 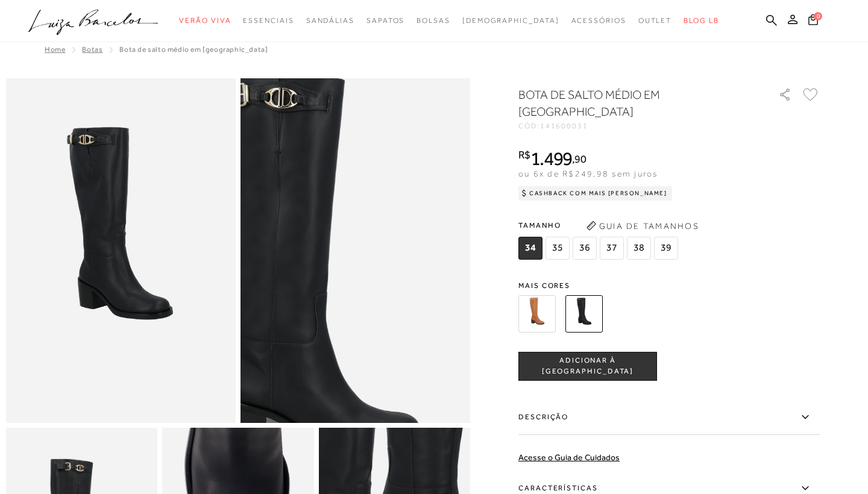 What do you see at coordinates (552, 158) in the screenshot?
I see `span: 1.499` at bounding box center [552, 158].